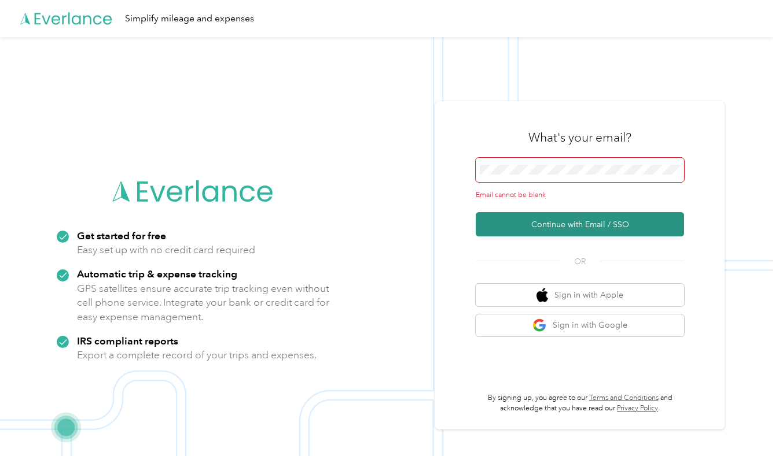  Describe the element at coordinates (197, 355) in the screenshot. I see `p: Export a complete record of your trips and expenses.` at that location.